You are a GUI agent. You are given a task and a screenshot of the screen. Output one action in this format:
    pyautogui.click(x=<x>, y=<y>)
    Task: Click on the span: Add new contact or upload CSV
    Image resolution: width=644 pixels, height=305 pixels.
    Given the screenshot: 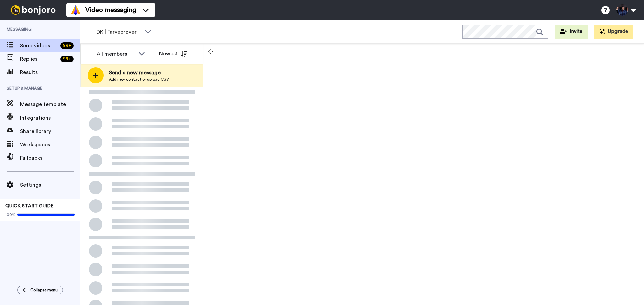 What is the action you would take?
    pyautogui.click(x=139, y=79)
    